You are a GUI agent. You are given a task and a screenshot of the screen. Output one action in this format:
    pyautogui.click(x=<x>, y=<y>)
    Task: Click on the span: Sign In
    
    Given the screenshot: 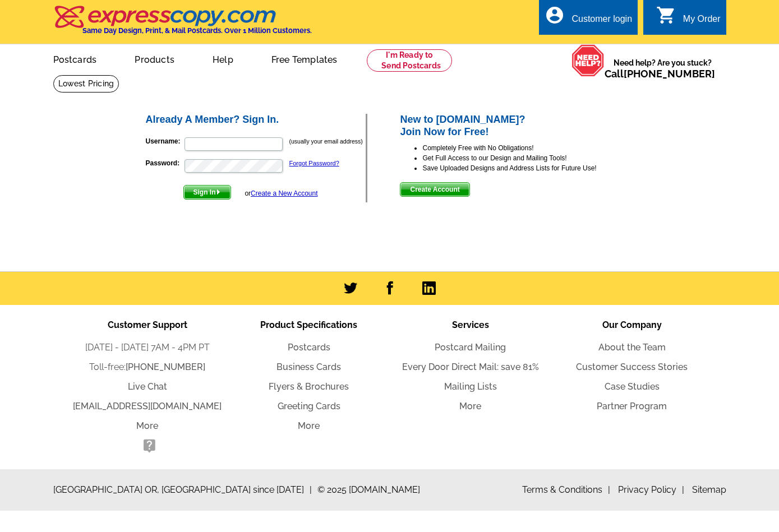 What is the action you would take?
    pyautogui.click(x=207, y=193)
    